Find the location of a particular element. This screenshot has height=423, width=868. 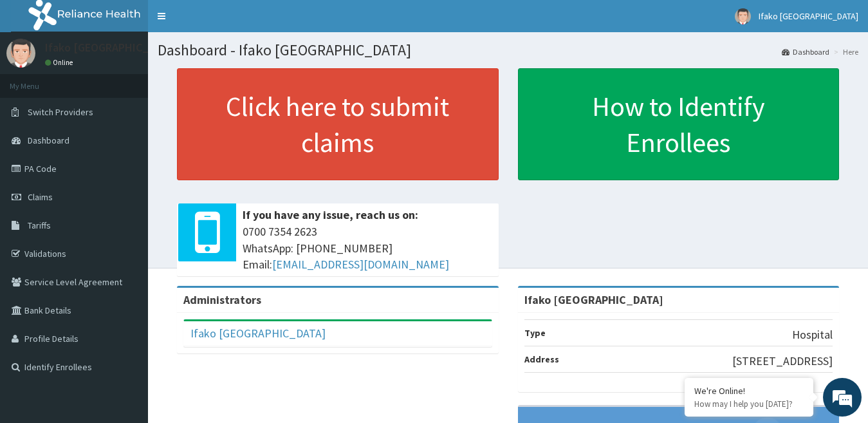

a: Dashboard is located at coordinates (805, 52).